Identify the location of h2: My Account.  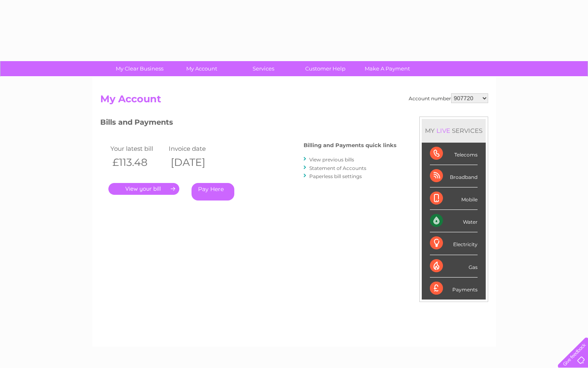
(294, 101).